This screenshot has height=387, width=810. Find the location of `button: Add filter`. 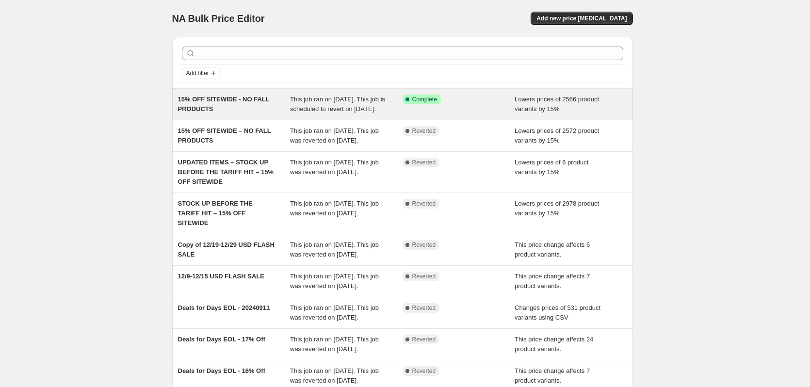

button: Add filter is located at coordinates (201, 73).